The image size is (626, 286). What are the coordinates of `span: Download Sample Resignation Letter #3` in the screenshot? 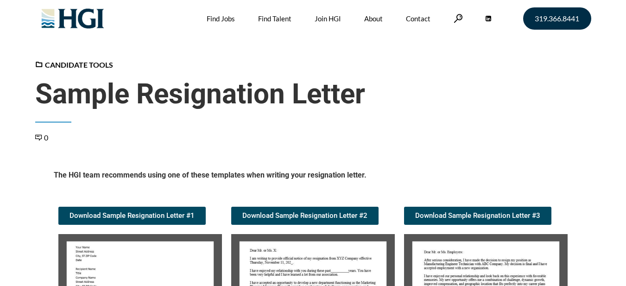 It's located at (478, 215).